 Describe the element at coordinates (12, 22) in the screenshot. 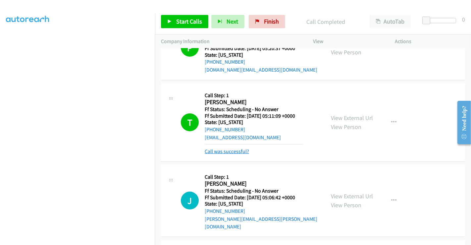

I see `div: Need help?` at that location.